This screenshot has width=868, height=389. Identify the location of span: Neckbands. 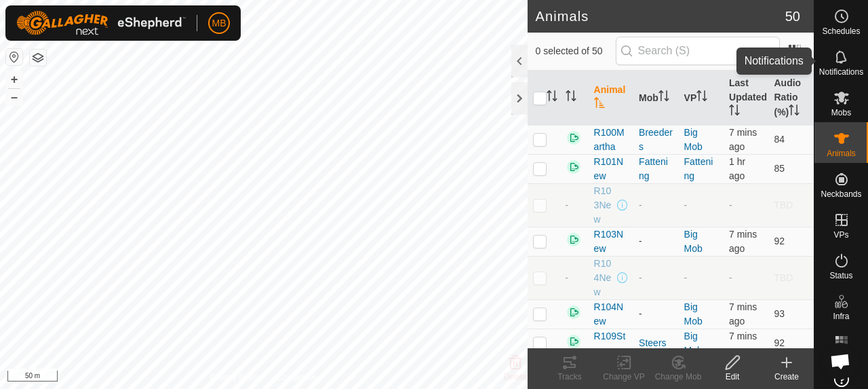
(841, 194).